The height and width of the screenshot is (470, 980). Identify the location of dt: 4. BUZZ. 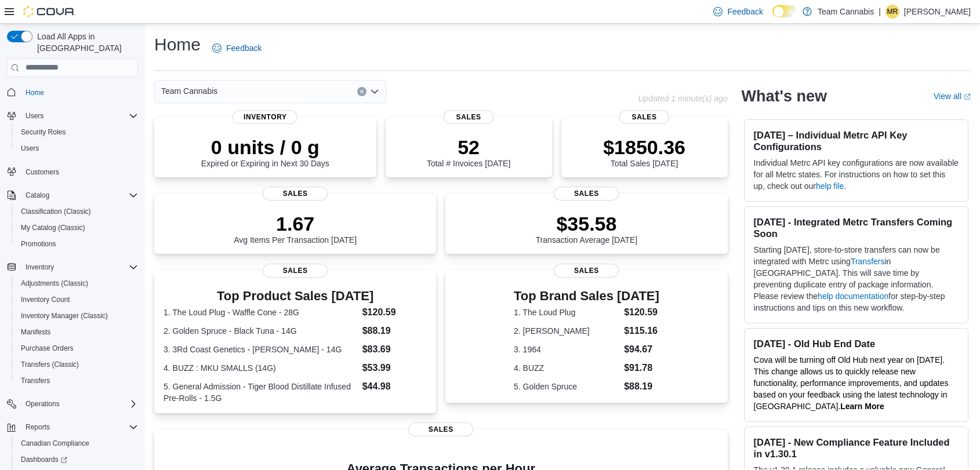
(567, 368).